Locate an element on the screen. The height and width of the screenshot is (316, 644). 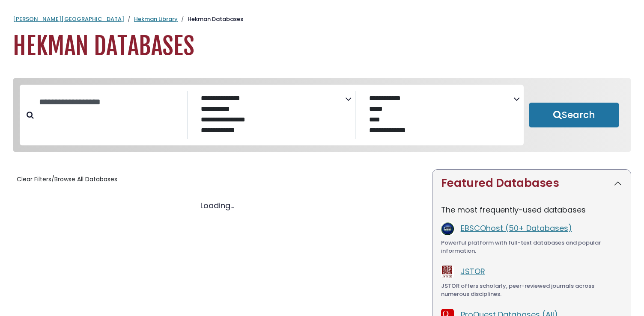
a: JSTOR is located at coordinates (473, 271).